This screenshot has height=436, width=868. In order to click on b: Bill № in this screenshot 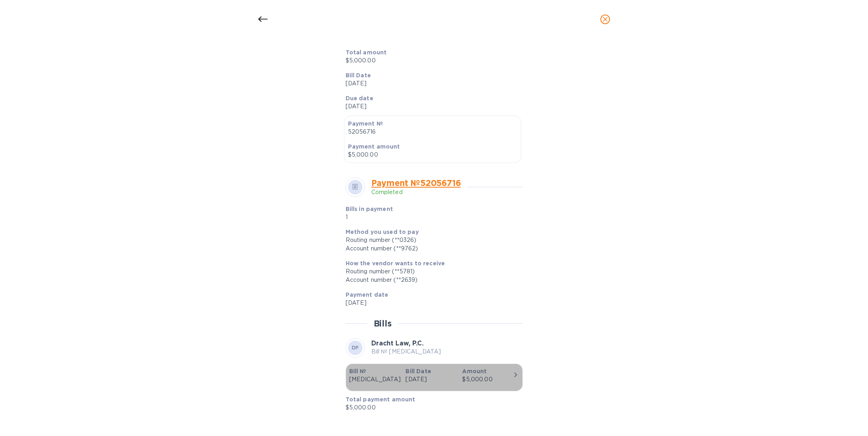, I will do `click(358, 371)`.